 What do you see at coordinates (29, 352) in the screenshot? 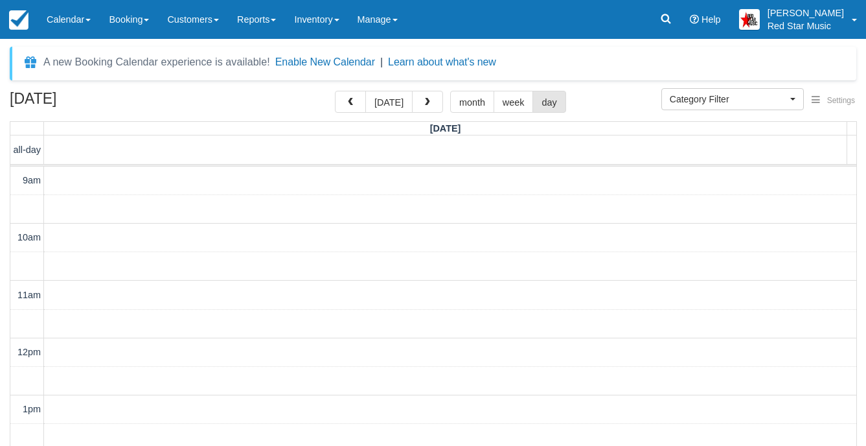
I see `span: 12pm` at bounding box center [29, 352].